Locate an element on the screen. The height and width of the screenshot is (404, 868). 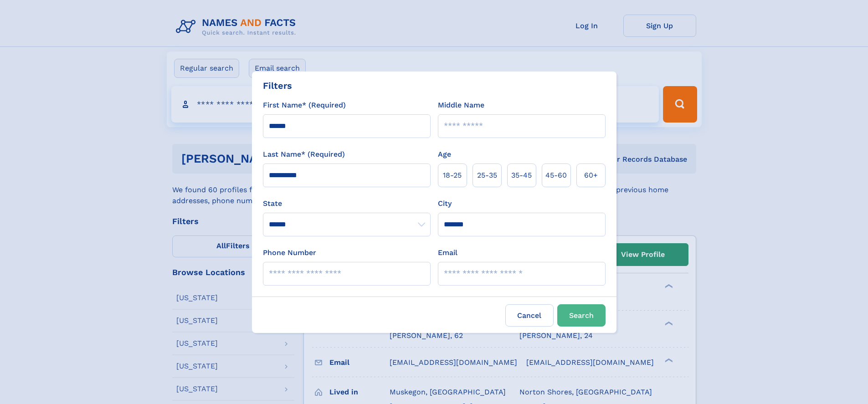
span: 35‑45 is located at coordinates (521, 175).